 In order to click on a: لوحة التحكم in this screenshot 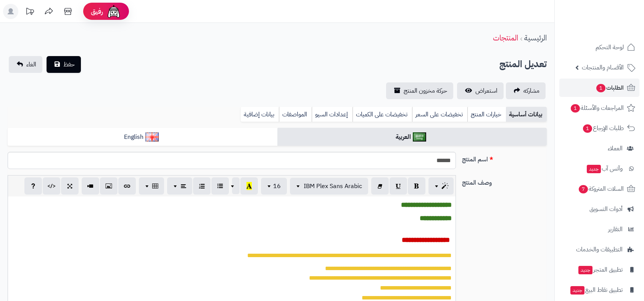, I will do `click(599, 48)`.